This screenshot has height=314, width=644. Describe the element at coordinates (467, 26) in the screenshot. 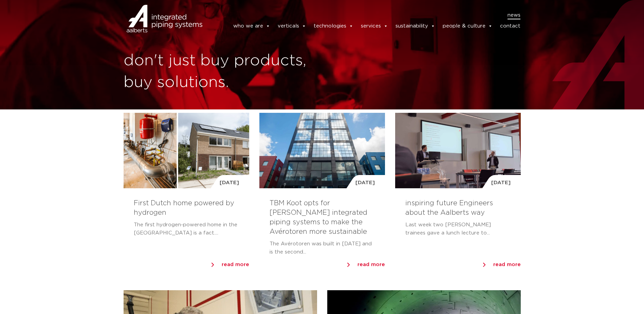

I see `a: people & culture` at that location.